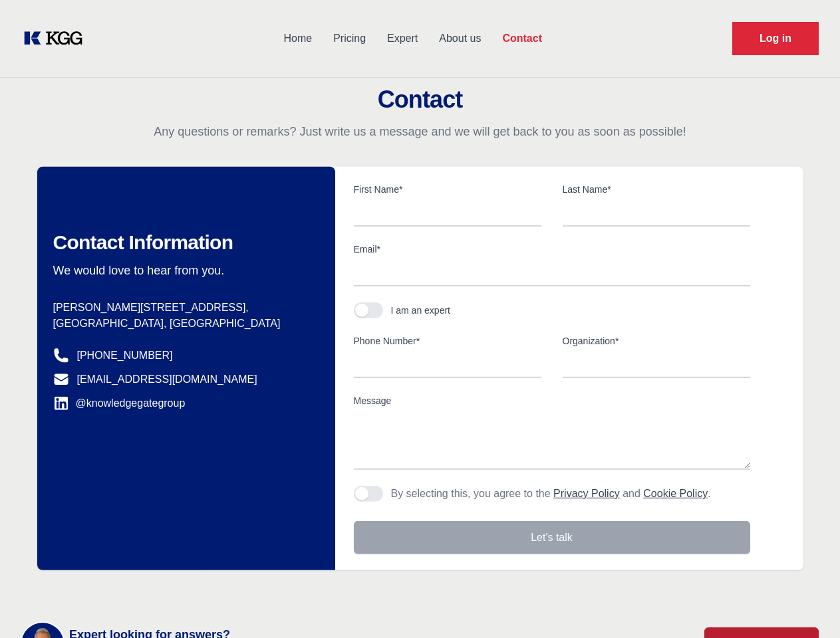  Describe the element at coordinates (349, 39) in the screenshot. I see `a: Pricing` at that location.